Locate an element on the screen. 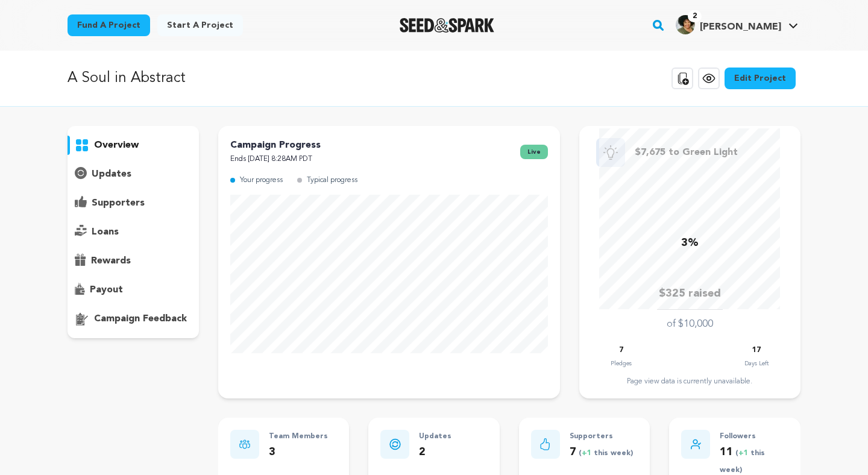 The width and height of the screenshot is (868, 475). p: 2 is located at coordinates (435, 452).